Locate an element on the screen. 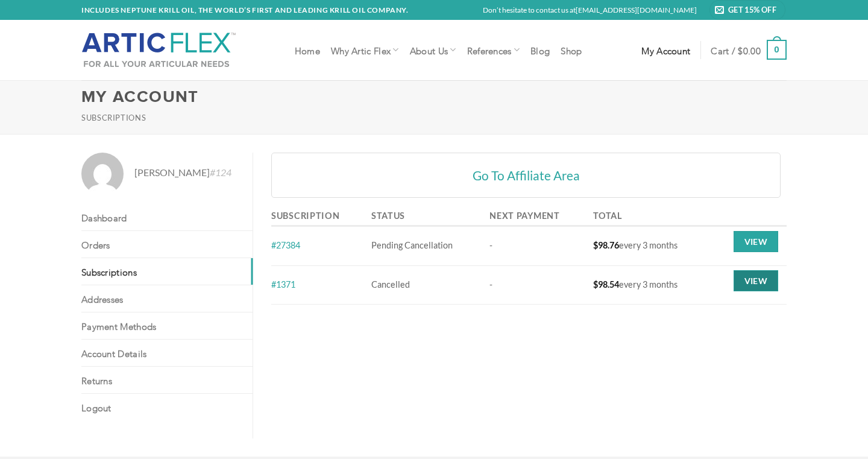  a: Subscriptions is located at coordinates (167, 272).